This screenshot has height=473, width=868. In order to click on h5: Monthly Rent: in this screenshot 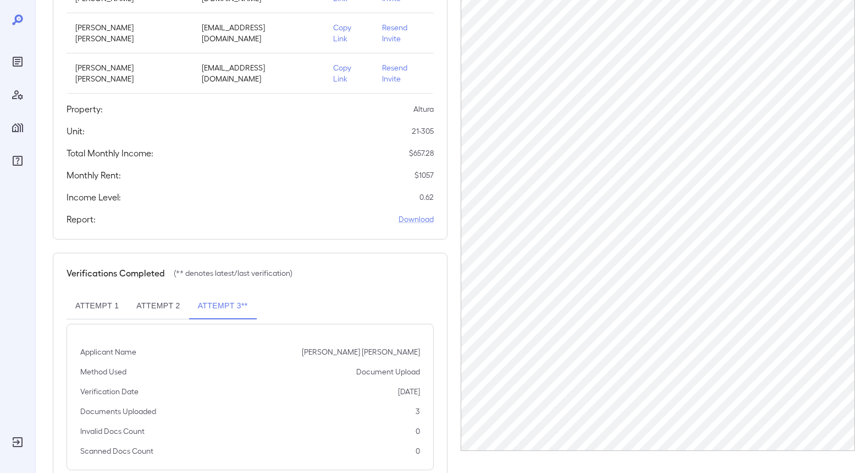, I will do `click(94, 175)`.